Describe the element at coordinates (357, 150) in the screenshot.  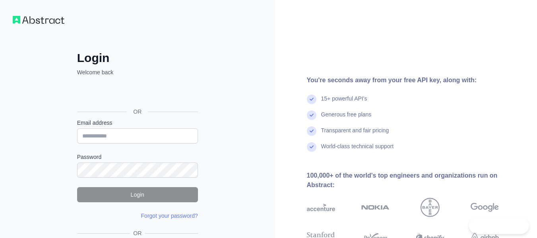
I see `div: World-class technical support` at that location.